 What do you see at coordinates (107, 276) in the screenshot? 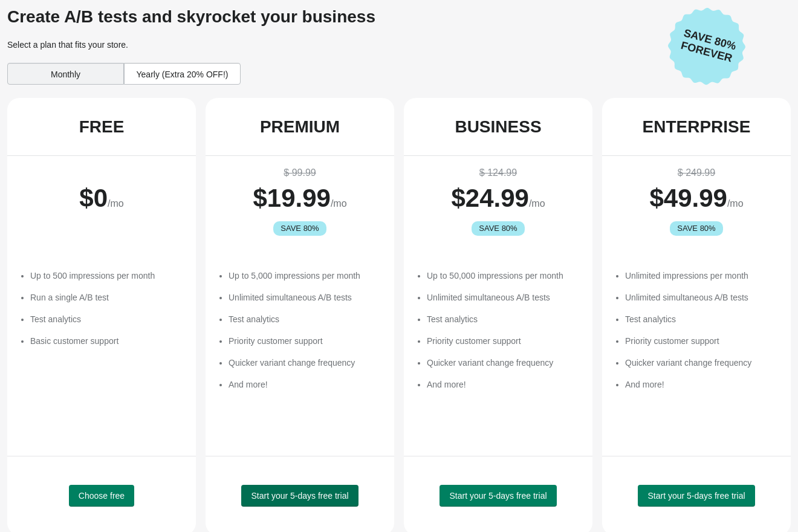
I see `li: Up to 500 impressions per month` at bounding box center [107, 276].